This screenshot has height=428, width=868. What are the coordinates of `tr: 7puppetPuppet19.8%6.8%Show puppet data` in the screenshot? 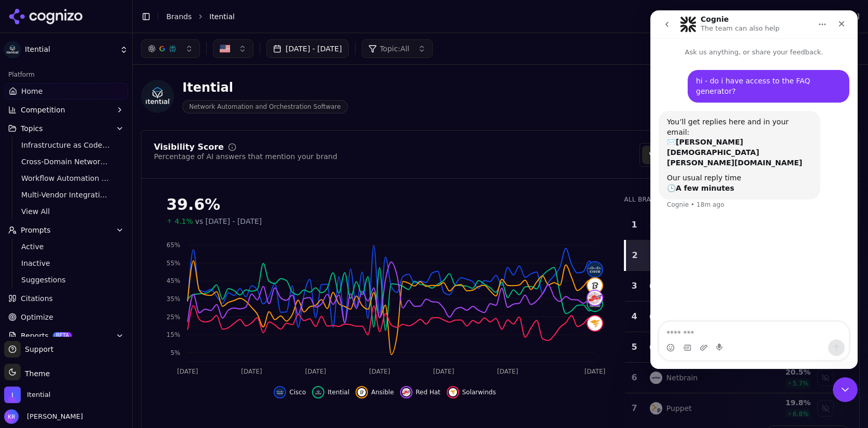 It's located at (732, 409).